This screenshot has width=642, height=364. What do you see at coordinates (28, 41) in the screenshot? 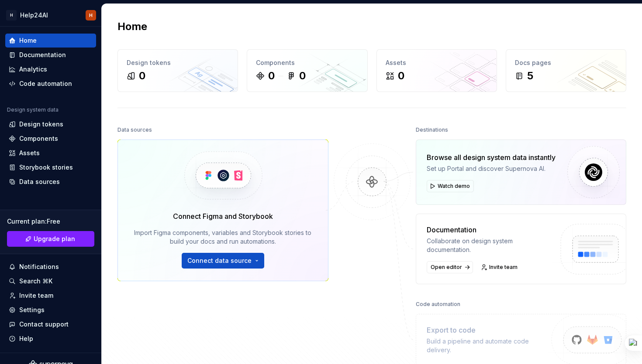
I see `div: Home` at bounding box center [28, 41].